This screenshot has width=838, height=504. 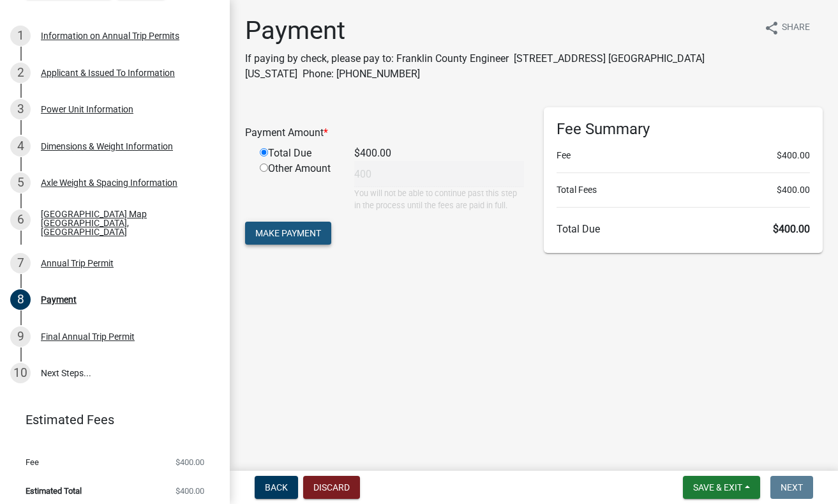 I want to click on h6: Fee Summary, so click(x=684, y=129).